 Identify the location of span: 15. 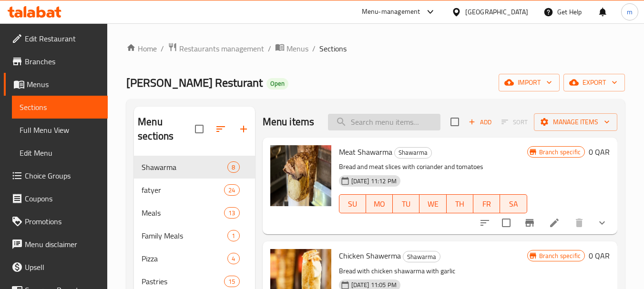
(232, 281).